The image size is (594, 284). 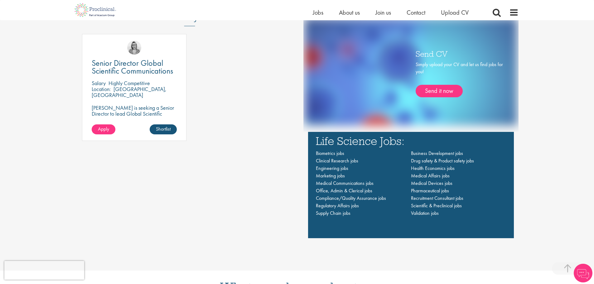 I want to click on a: Join us, so click(x=383, y=12).